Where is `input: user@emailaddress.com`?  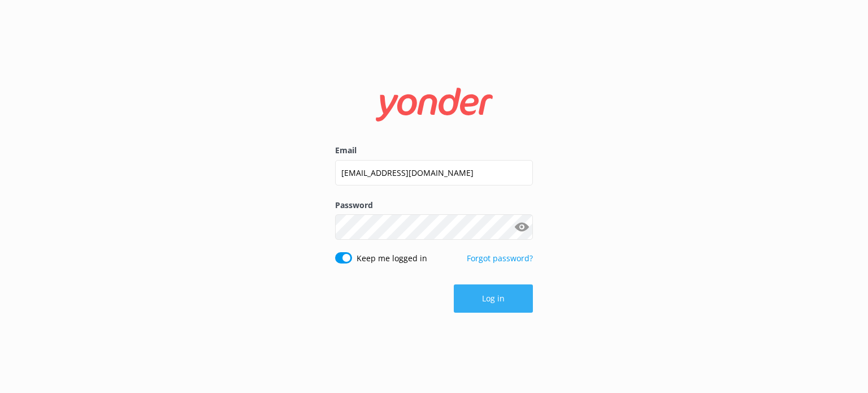
input: user@emailaddress.com is located at coordinates (434, 172).